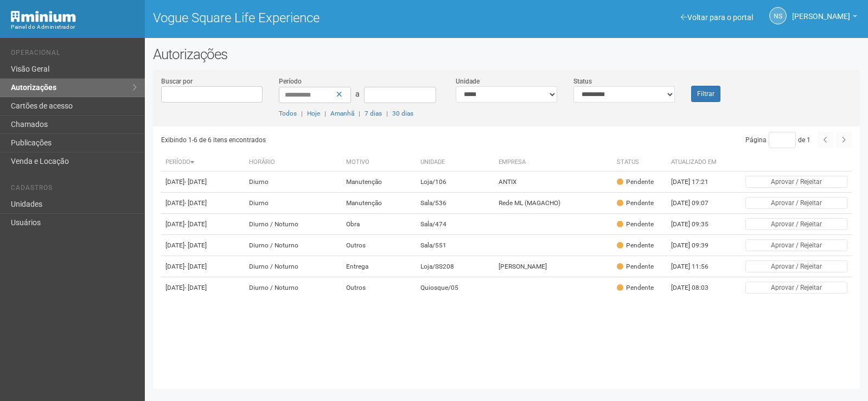 This screenshot has width=868, height=401. Describe the element at coordinates (778, 16) in the screenshot. I see `a: NS` at that location.